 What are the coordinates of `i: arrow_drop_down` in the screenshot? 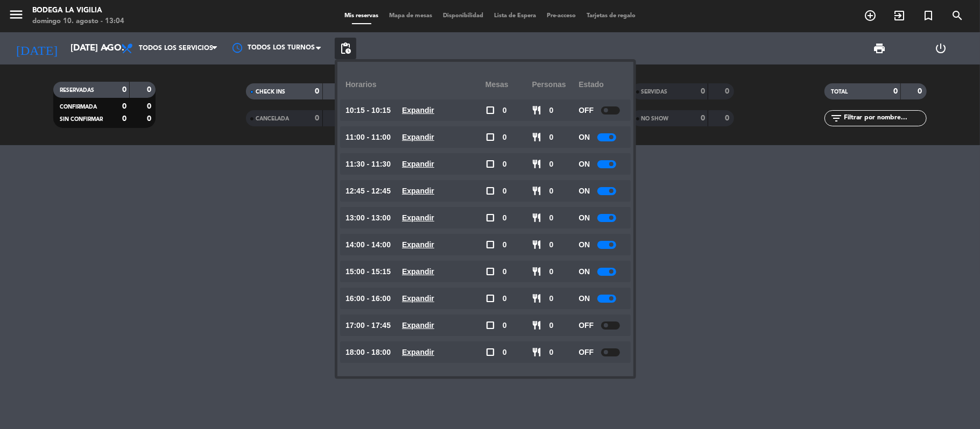 It's located at (107, 49).